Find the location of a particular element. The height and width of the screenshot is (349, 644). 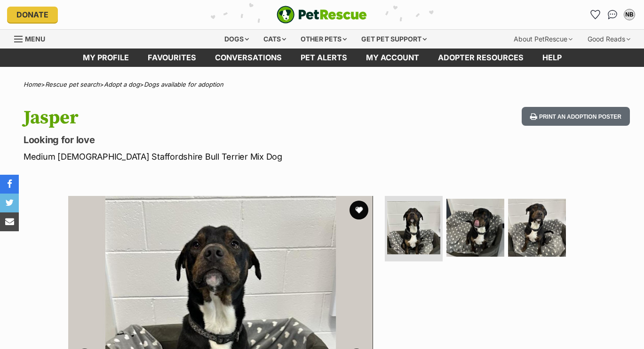

div: Get pet support is located at coordinates (394, 39).